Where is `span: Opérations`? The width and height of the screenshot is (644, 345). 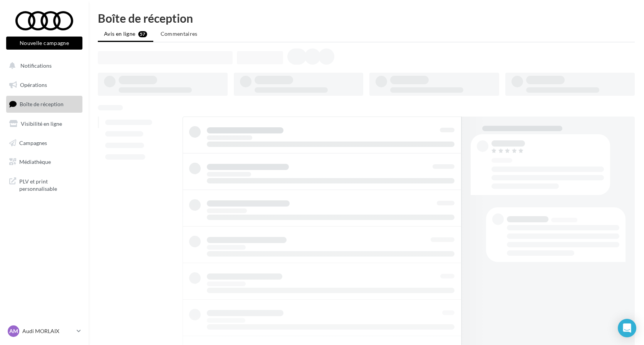 span: Opérations is located at coordinates (34, 85).